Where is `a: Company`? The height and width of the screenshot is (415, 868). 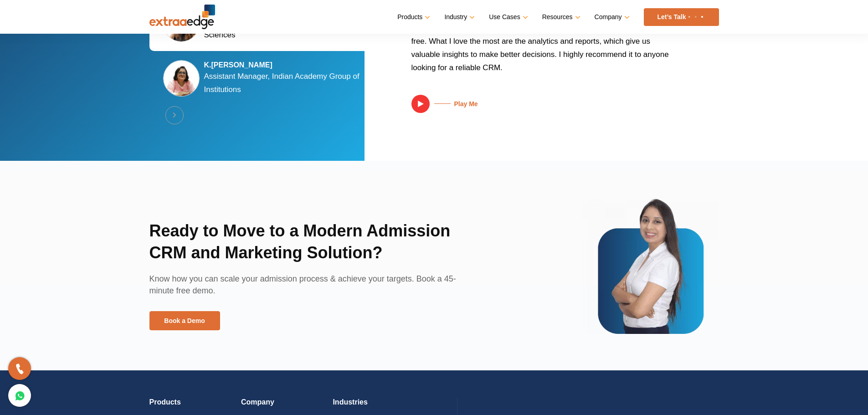 a: Company is located at coordinates (610, 17).